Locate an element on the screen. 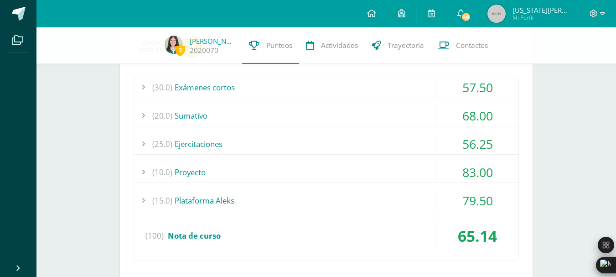  div: 57.50 is located at coordinates (477, 87).